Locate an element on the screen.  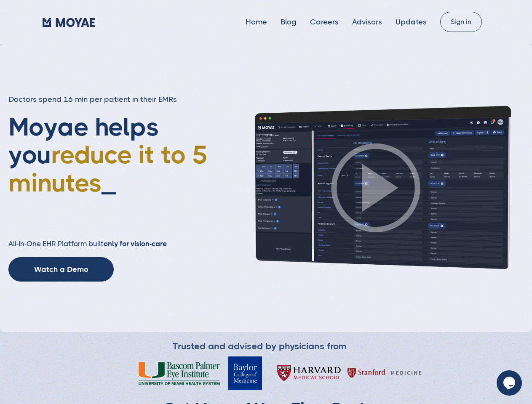
h3: Doctors spend 16 min per patient in their EMRs is located at coordinates (108, 99).